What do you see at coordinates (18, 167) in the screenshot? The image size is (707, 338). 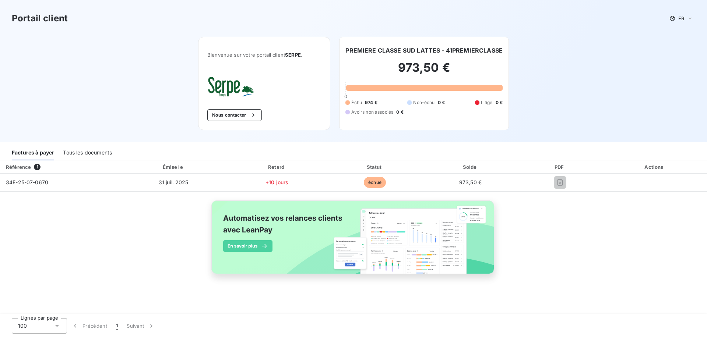 I see `div: Référence` at bounding box center [18, 167].